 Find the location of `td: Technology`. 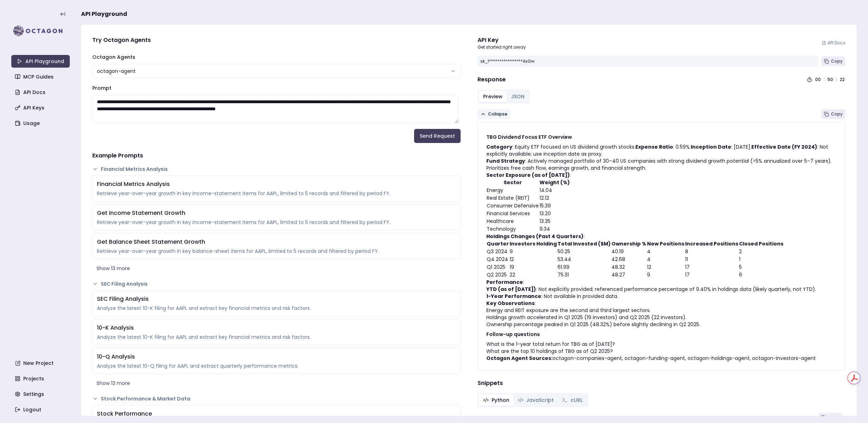

td: Technology is located at coordinates (513, 229).